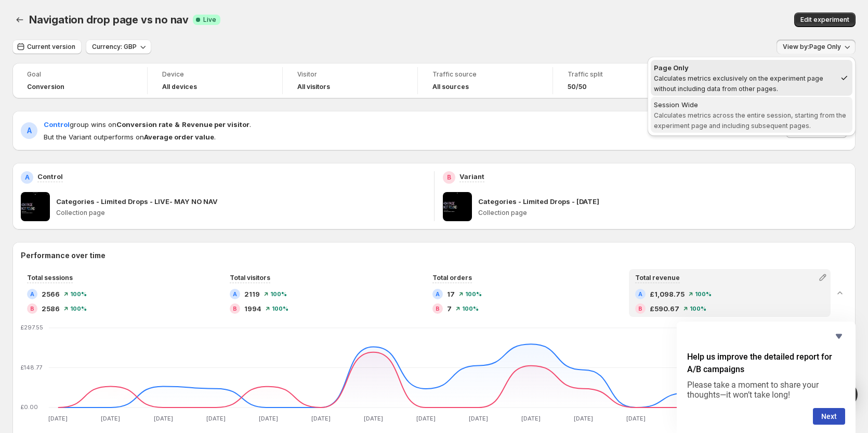  What do you see at coordinates (816, 47) in the screenshot?
I see `button: View by:Page Only` at bounding box center [816, 47].